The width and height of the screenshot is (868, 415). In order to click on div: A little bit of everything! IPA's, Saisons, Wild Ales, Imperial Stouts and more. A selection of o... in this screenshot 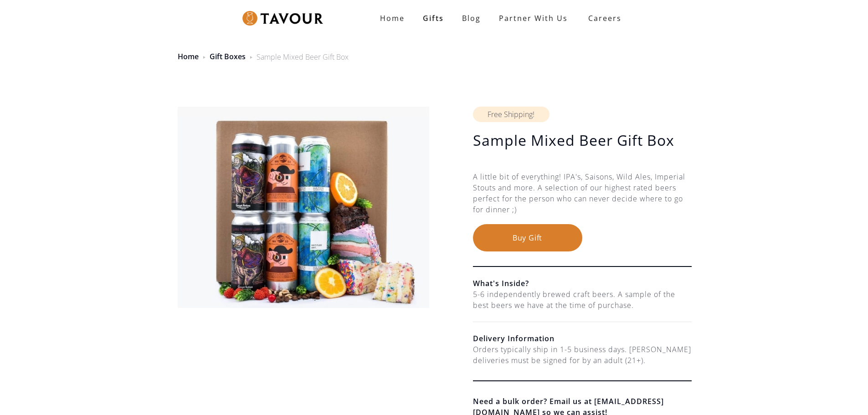, I will do `click(582, 198)`.